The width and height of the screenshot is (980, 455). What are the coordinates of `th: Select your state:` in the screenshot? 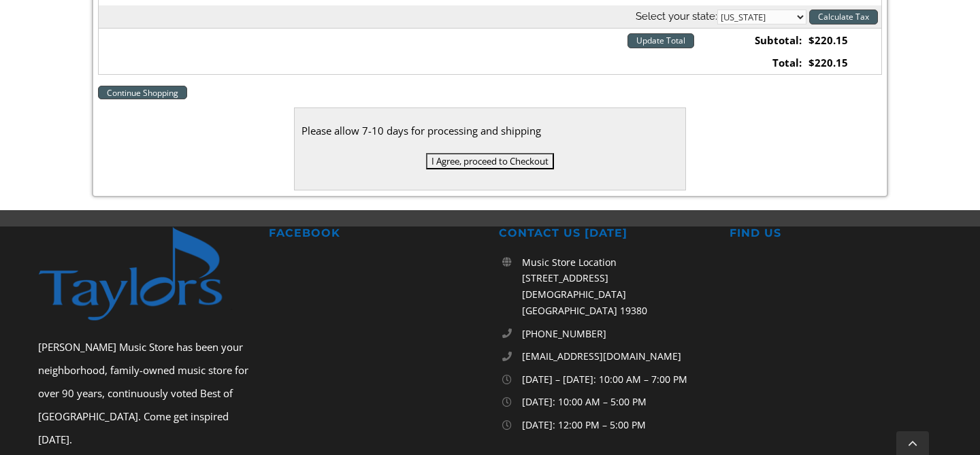 It's located at (490, 17).